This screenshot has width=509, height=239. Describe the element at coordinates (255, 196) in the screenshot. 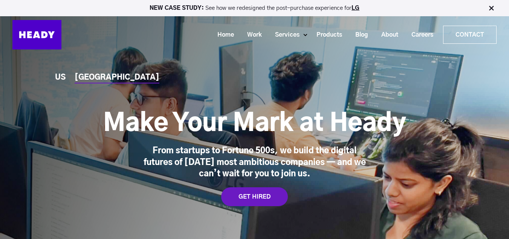

I see `a: GET HIRED` at that location.